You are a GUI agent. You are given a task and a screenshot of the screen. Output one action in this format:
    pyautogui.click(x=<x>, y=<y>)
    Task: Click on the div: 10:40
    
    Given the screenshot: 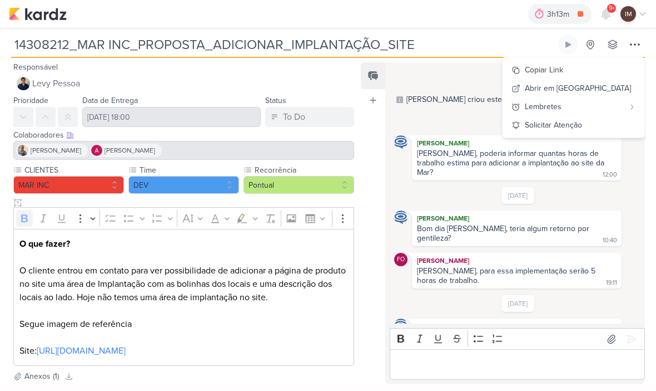 What is the action you would take?
    pyautogui.click(x=610, y=240)
    